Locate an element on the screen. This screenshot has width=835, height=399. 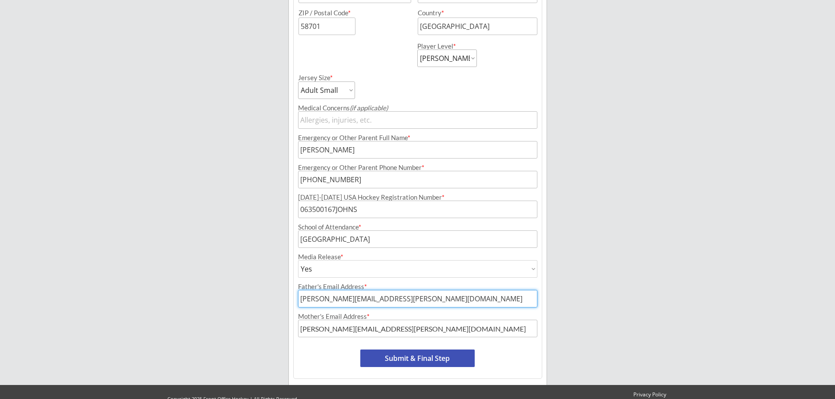
div: ZIP / Postal Code is located at coordinates (354, 13).